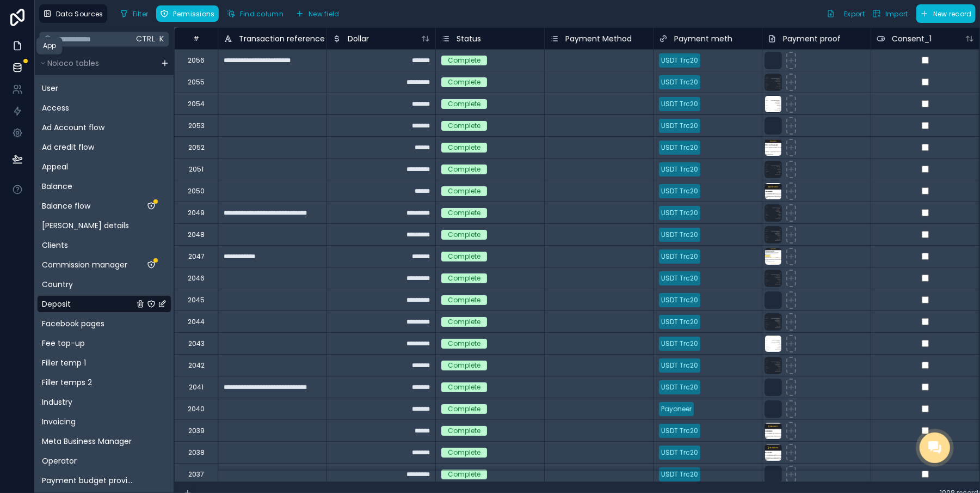 This screenshot has height=493, width=980. Describe the element at coordinates (196, 409) in the screenshot. I see `div: 2040` at that location.